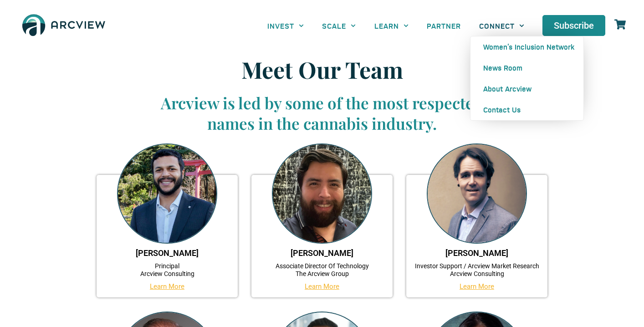 Image resolution: width=644 pixels, height=327 pixels. What do you see at coordinates (322, 70) in the screenshot?
I see `h1: Meet Our Team` at bounding box center [322, 70].